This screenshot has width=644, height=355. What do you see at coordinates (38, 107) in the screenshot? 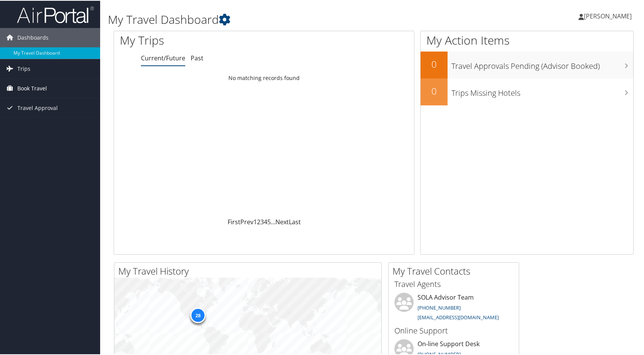
I see `span: Travel Approval` at bounding box center [38, 107].